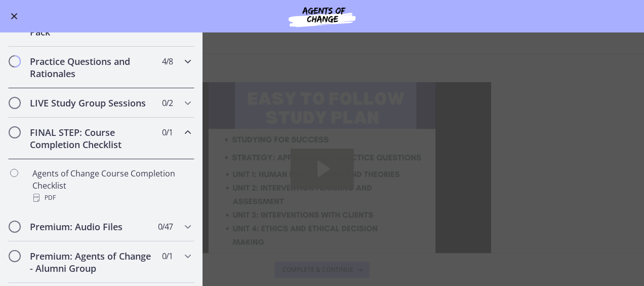 This screenshot has width=644, height=286. What do you see at coordinates (169, 87) in the screenshot?
I see `button: Play Video: c1o6hcmjueu5qasqsu00.mp4` at bounding box center [169, 87].